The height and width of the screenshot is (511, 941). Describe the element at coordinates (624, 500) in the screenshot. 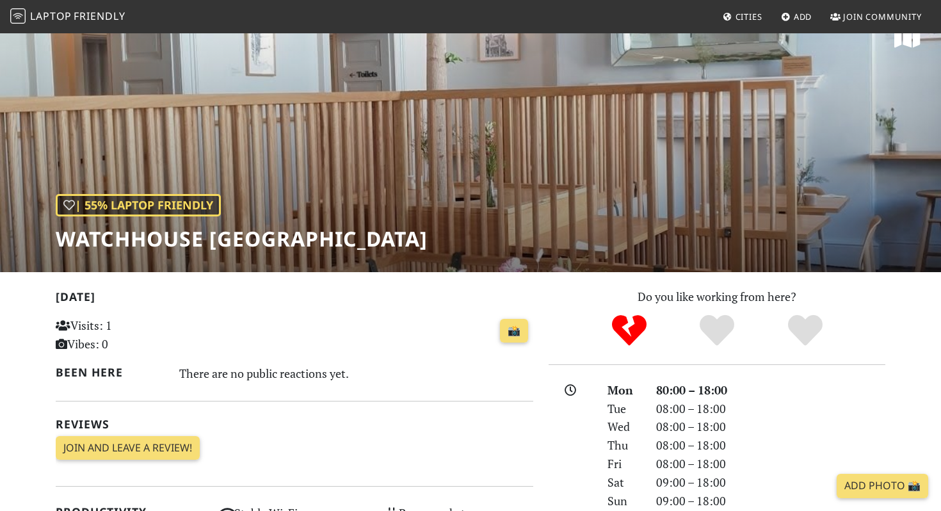

I see `div: Sun` at that location.